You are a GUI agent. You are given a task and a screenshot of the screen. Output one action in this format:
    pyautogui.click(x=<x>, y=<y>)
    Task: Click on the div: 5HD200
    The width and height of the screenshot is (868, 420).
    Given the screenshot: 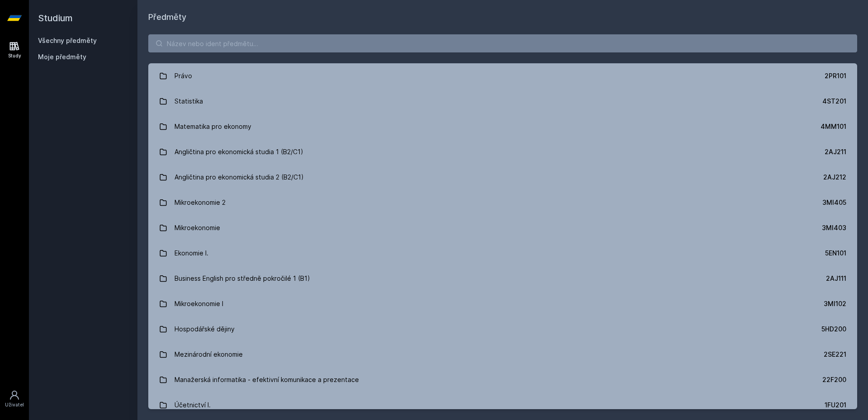 What is the action you would take?
    pyautogui.click(x=834, y=329)
    